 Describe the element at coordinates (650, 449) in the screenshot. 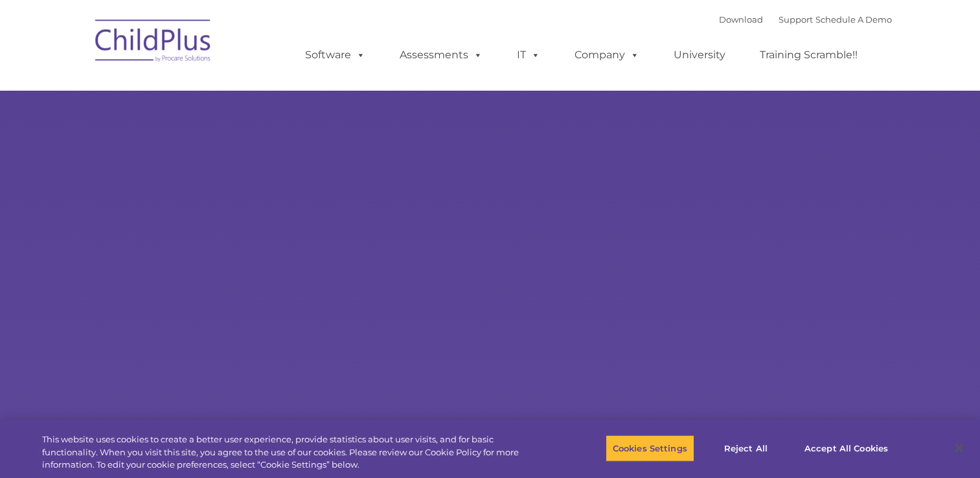

I see `button: Cookies Settings` at that location.